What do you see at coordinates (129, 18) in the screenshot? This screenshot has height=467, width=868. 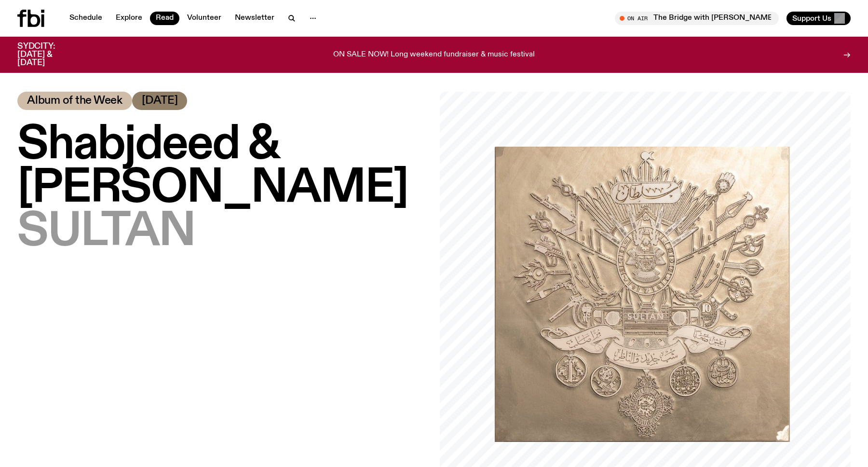 I see `a: Explore` at bounding box center [129, 18].